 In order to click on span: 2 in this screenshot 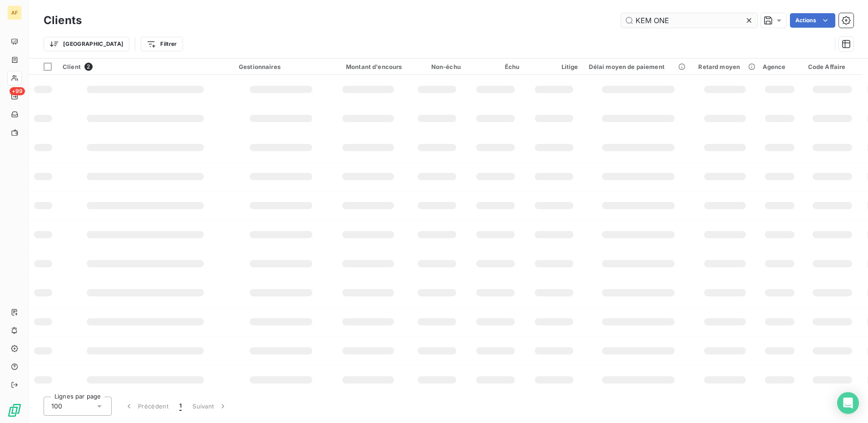, I will do `click(89, 67)`.